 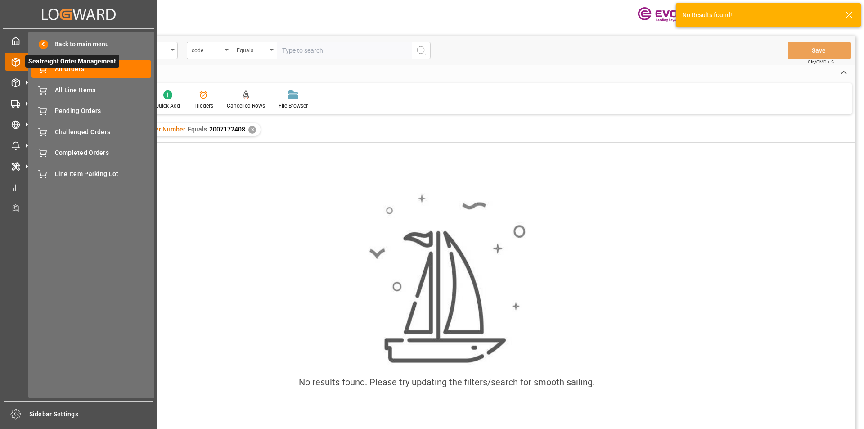 I want to click on span: All Orders, so click(x=103, y=69).